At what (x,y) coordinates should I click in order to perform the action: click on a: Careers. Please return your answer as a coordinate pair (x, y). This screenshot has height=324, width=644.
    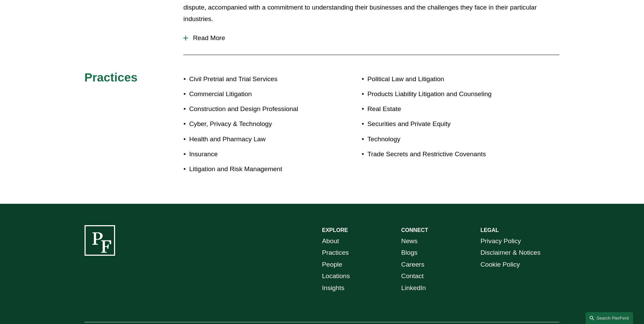
    Looking at the image, I should click on (413, 264).